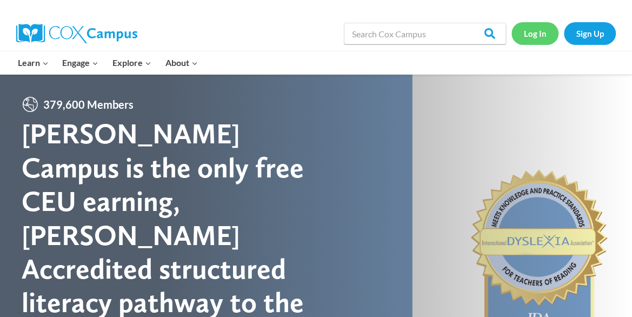  What do you see at coordinates (534, 33) in the screenshot?
I see `a: Log In` at bounding box center [534, 33].